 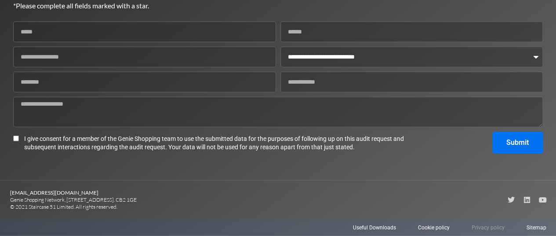 What do you see at coordinates (374, 227) in the screenshot?
I see `a: Useful Downloads` at bounding box center [374, 227].